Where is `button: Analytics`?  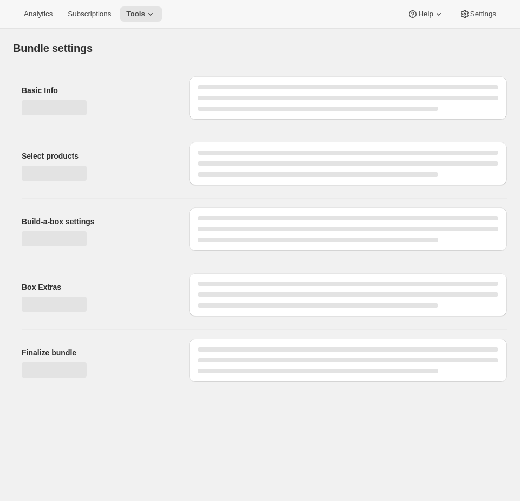
button: Analytics is located at coordinates (38, 14).